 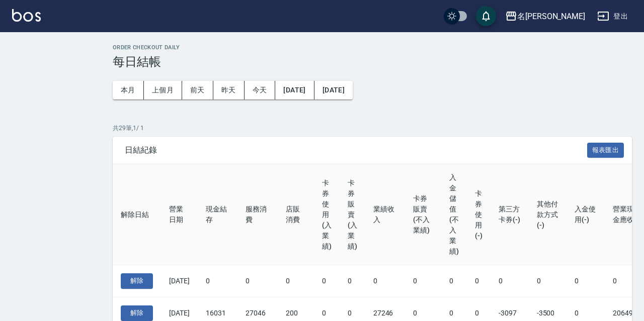 What do you see at coordinates (326, 215) in the screenshot?
I see `th: 卡券使用(入業績)` at bounding box center [326, 215].